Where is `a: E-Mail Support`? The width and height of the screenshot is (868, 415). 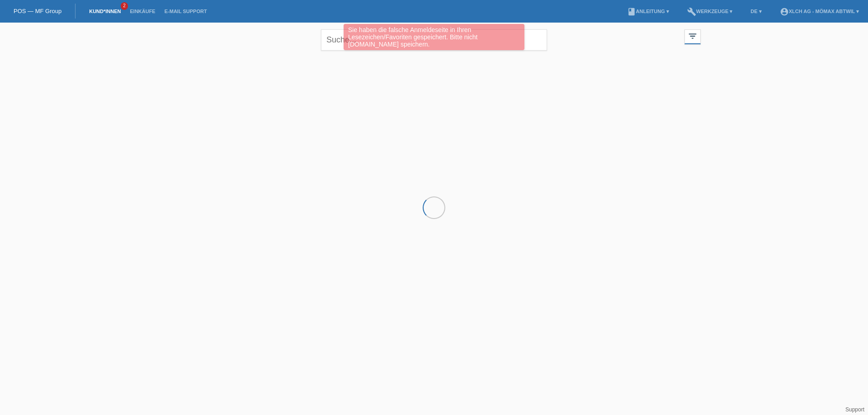 a: E-Mail Support is located at coordinates (186, 11).